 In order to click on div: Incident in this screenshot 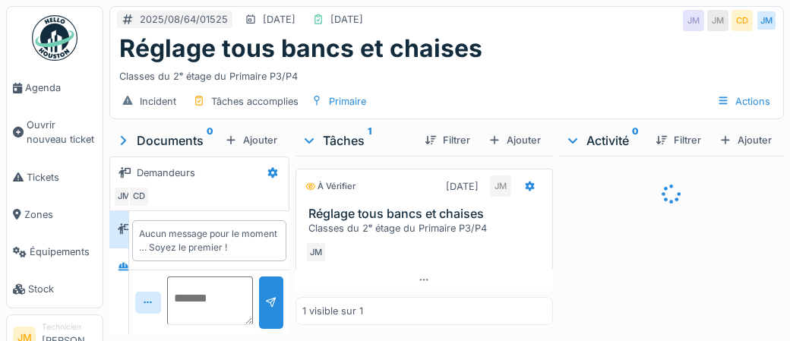, I will do `click(158, 101)`.